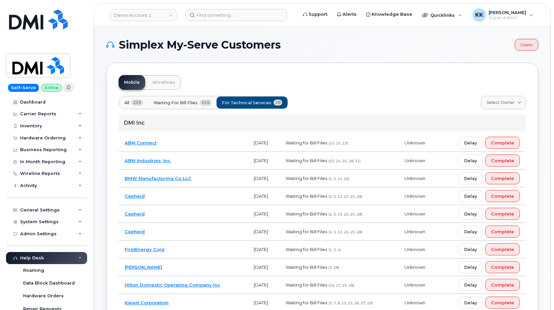  Describe the element at coordinates (341, 285) in the screenshot. I see `span: (16, 17, 25, 28)` at that location.